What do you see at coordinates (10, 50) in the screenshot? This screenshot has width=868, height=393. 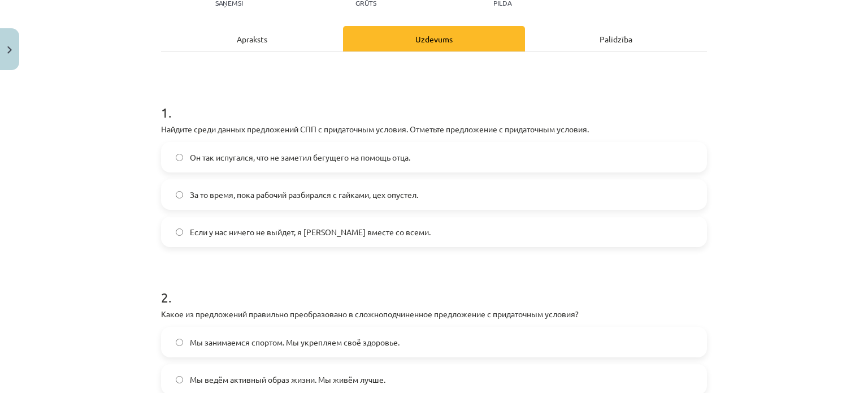 I see `img: icon-close-lesson-0947bae3869378f0d4975bcd49f059093ad1ed9edebbc8119c70593378902aed.svg` at bounding box center [10, 50].